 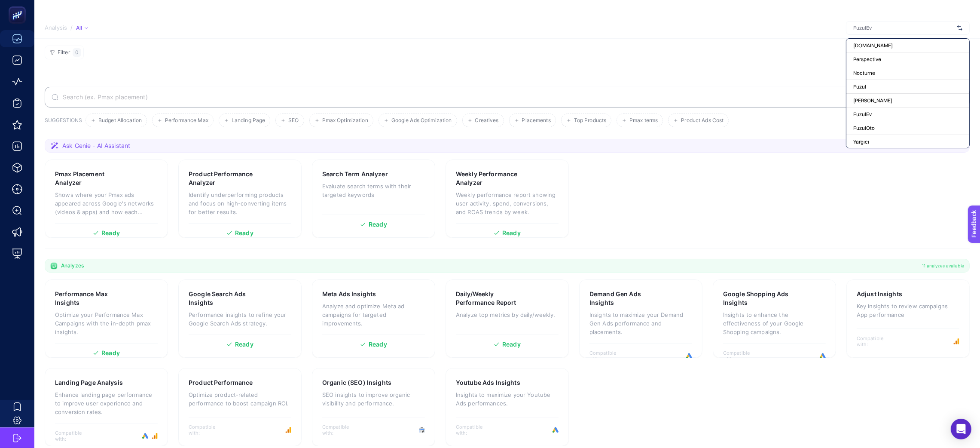 What do you see at coordinates (64, 53) in the screenshot?
I see `button: Filter0` at bounding box center [64, 53].